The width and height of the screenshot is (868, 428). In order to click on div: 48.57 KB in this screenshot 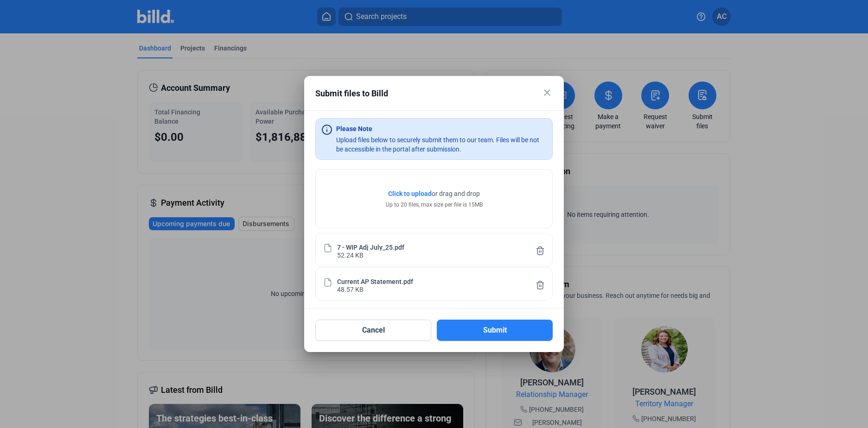, I will do `click(350, 288)`.